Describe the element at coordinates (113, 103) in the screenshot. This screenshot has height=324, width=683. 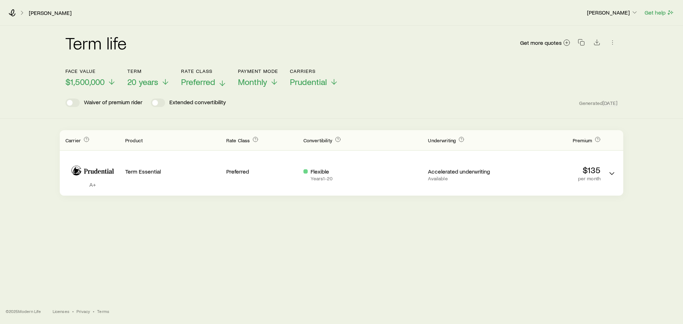
I see `p: Waiver of premium rider` at that location.